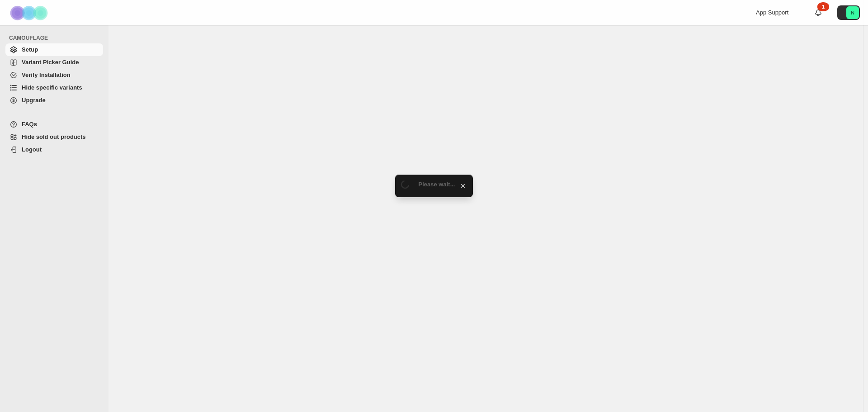 Image resolution: width=868 pixels, height=412 pixels. What do you see at coordinates (33, 100) in the screenshot?
I see `span: Upgrade` at bounding box center [33, 100].